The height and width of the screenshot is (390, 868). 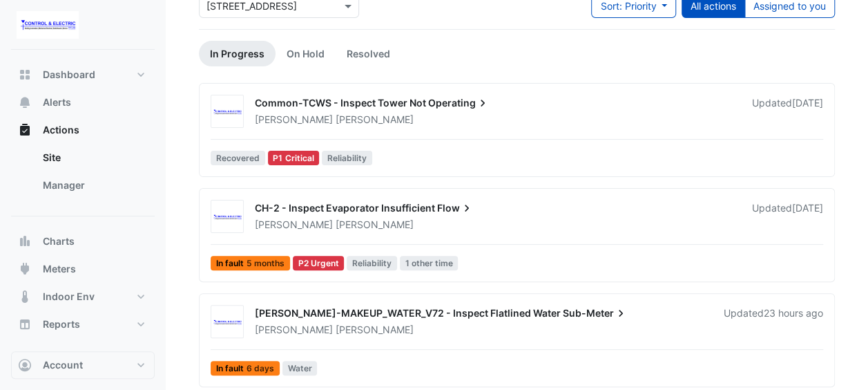 I want to click on span: 1 other time, so click(x=429, y=262).